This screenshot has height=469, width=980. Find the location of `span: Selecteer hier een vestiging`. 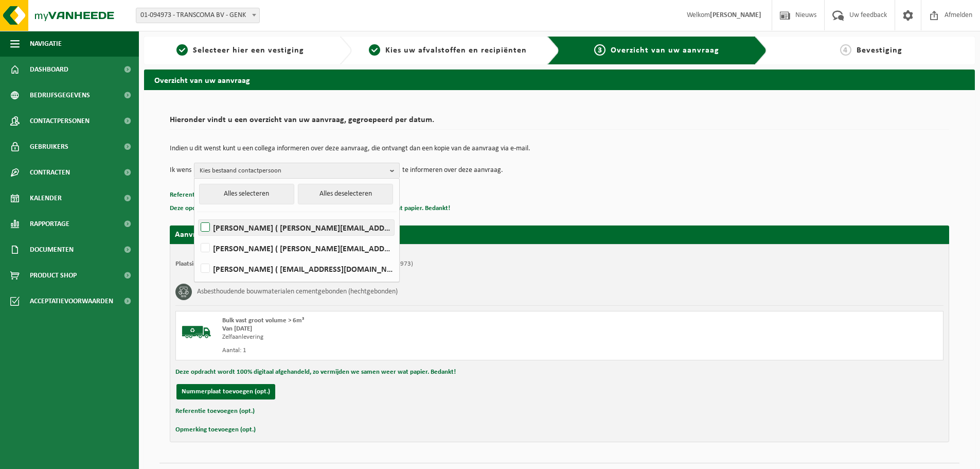

span: Selecteer hier een vestiging is located at coordinates (249, 51).